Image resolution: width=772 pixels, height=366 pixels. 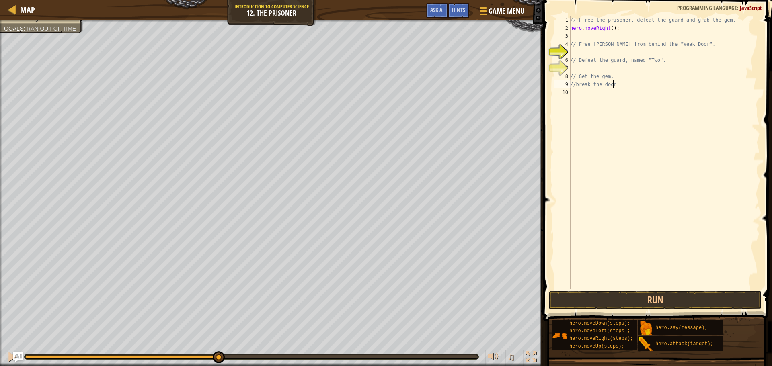 I want to click on div: 3, so click(x=562, y=36).